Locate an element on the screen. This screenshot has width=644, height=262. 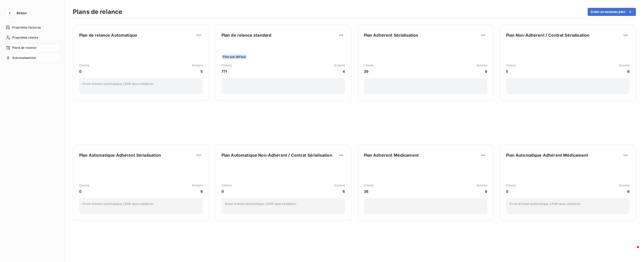
span: Plan Non-Adhérent / Contrat Sérialisation is located at coordinates (548, 35).